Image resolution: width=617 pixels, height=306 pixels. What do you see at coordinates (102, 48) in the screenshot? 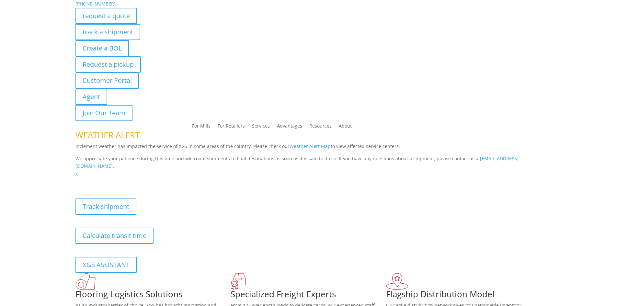
I see `a: Create a BOL` at bounding box center [102, 48].